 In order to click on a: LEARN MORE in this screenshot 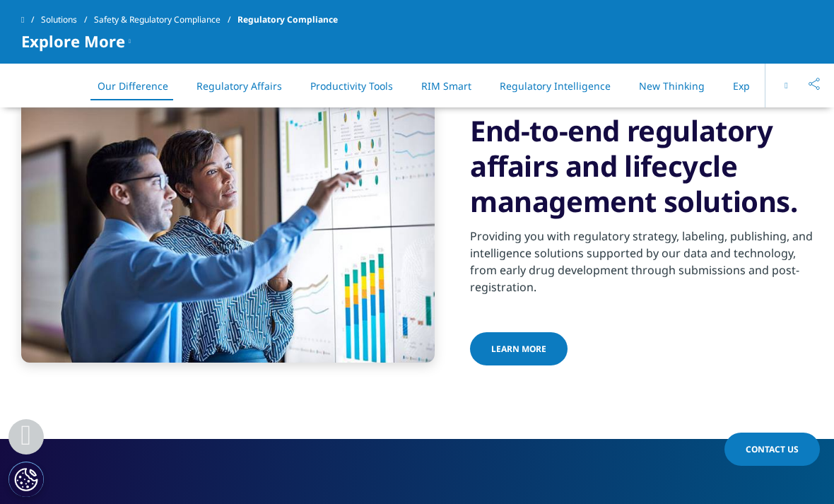, I will do `click(519, 348)`.